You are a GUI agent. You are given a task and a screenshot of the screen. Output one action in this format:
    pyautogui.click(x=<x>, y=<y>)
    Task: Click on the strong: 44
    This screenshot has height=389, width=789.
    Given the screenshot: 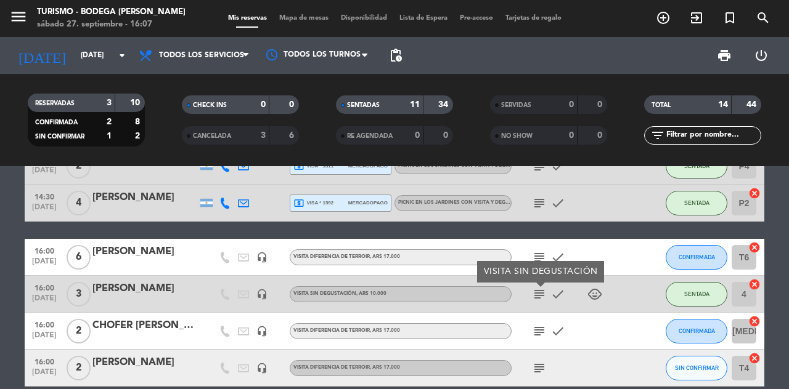 What is the action you would take?
    pyautogui.click(x=752, y=105)
    